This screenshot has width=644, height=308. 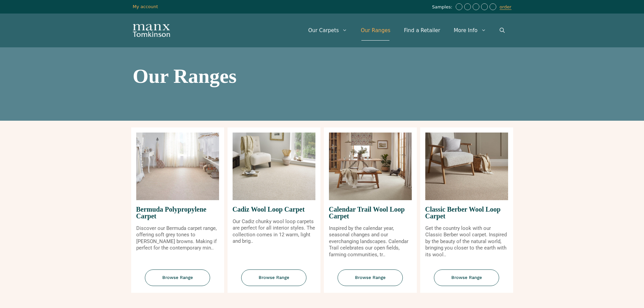 What do you see at coordinates (152, 31) in the screenshot?
I see `img: Manx Tomkinson` at bounding box center [152, 31].